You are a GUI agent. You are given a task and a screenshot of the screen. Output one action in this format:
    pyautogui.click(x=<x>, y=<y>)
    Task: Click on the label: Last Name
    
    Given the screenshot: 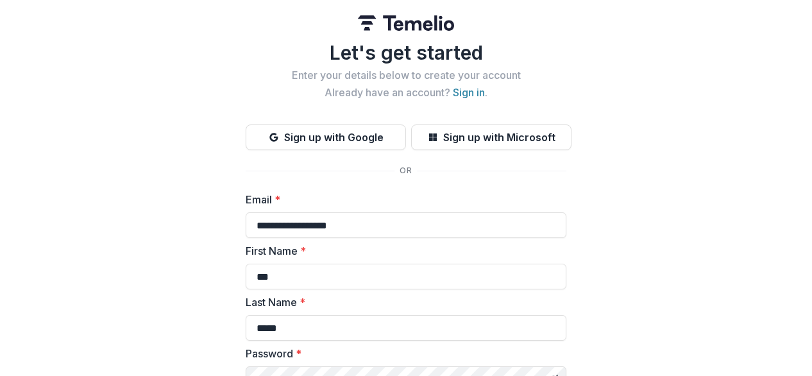 What is the action you would take?
    pyautogui.click(x=402, y=302)
    